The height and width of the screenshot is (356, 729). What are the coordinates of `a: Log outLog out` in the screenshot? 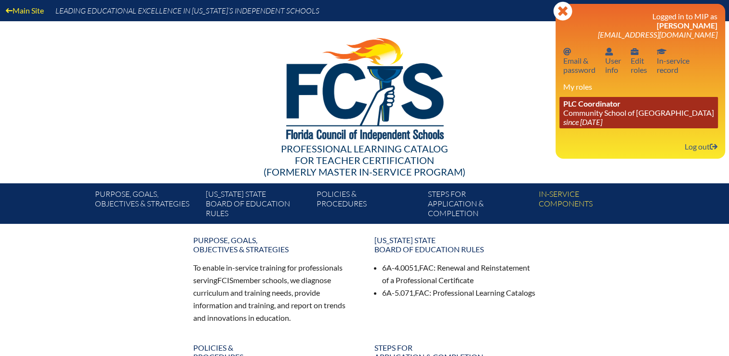 It's located at (701, 146).